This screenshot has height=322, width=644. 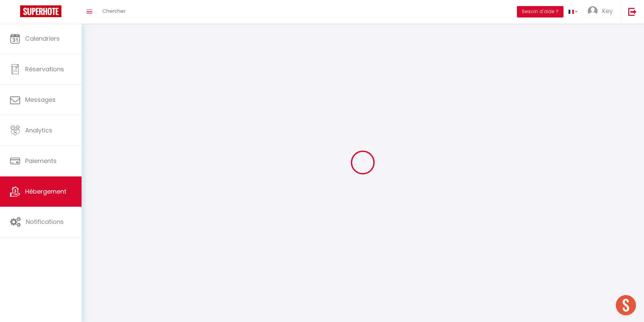 What do you see at coordinates (44, 221) in the screenshot?
I see `span: Notifications` at bounding box center [44, 221].